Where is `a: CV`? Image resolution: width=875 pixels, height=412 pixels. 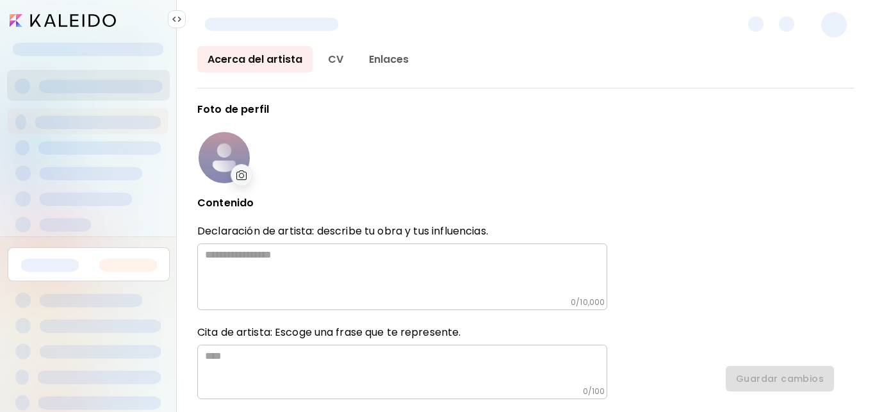
a: CV is located at coordinates (336, 59).